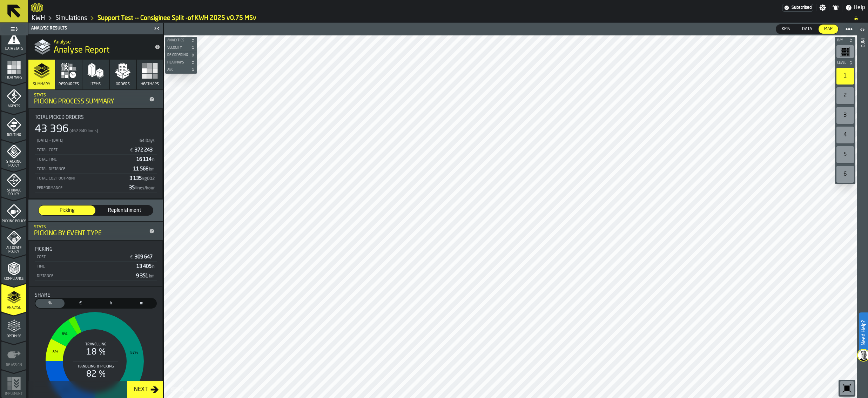  Describe the element at coordinates (845, 154) in the screenshot. I see `div: 5` at that location.